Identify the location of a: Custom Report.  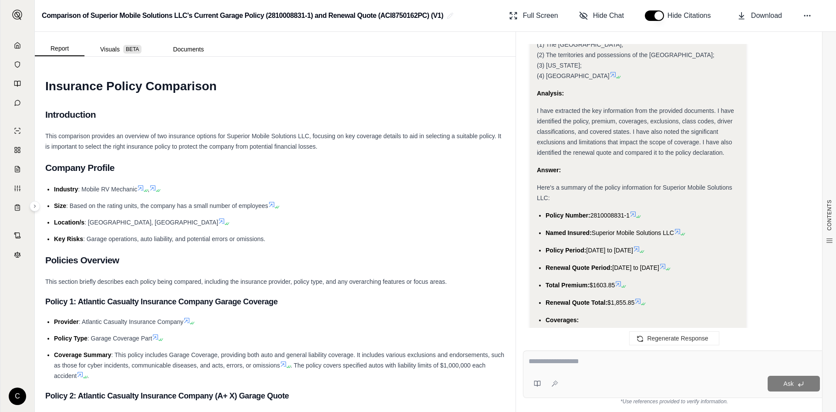
(17, 188).